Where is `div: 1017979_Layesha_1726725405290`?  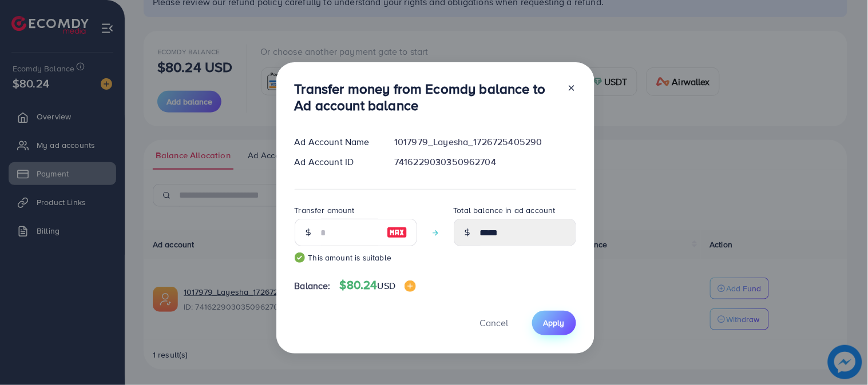 div: 1017979_Layesha_1726725405290 is located at coordinates (485, 142).